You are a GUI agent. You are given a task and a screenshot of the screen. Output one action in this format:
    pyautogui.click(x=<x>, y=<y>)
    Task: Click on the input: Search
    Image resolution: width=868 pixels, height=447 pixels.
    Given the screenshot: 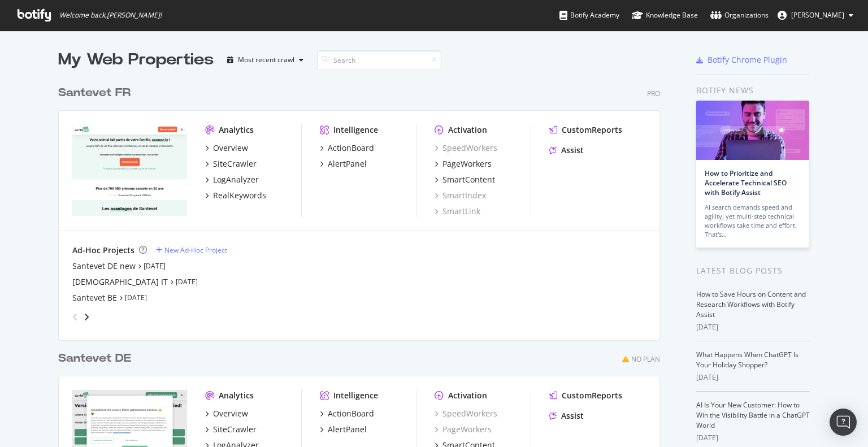 What is the action you would take?
    pyautogui.click(x=379, y=60)
    